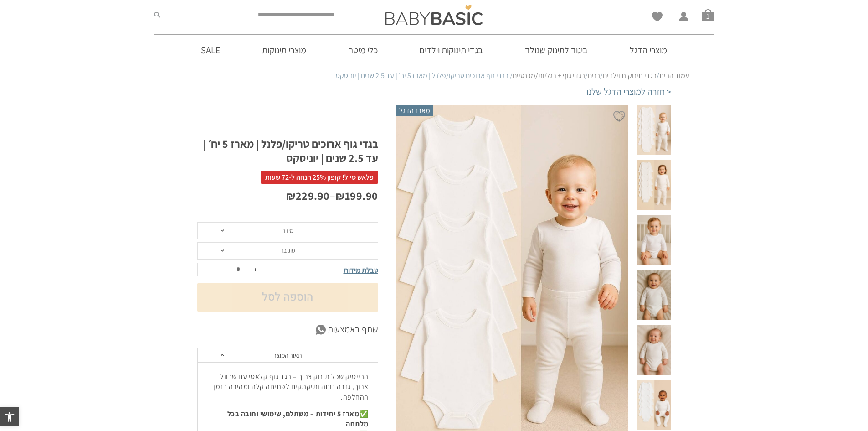 The height and width of the screenshot is (431, 868). Describe the element at coordinates (434, 76) in the screenshot. I see `nav: Breadcrumb` at that location.